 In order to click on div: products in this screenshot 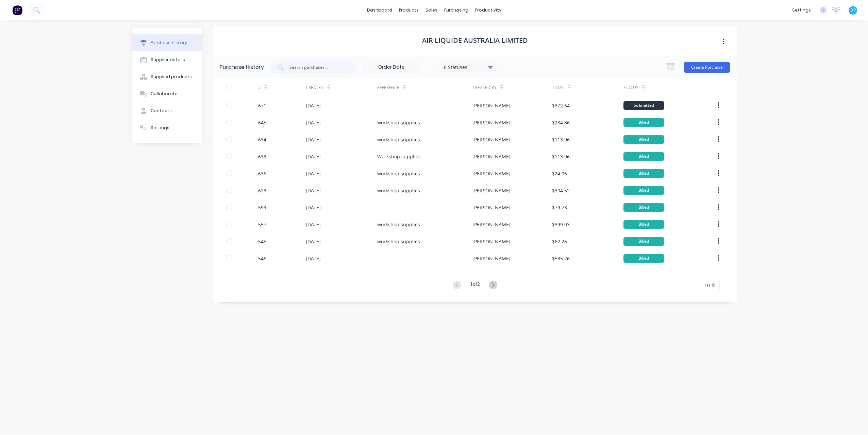, I will do `click(409, 11)`.